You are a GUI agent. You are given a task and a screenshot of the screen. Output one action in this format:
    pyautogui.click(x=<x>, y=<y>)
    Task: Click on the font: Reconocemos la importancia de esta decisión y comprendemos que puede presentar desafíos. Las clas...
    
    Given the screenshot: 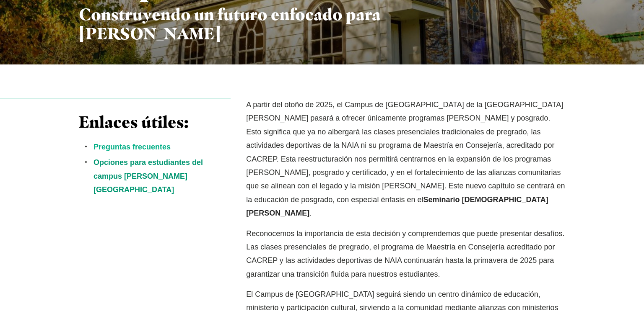 What is the action you would take?
    pyautogui.click(x=405, y=254)
    